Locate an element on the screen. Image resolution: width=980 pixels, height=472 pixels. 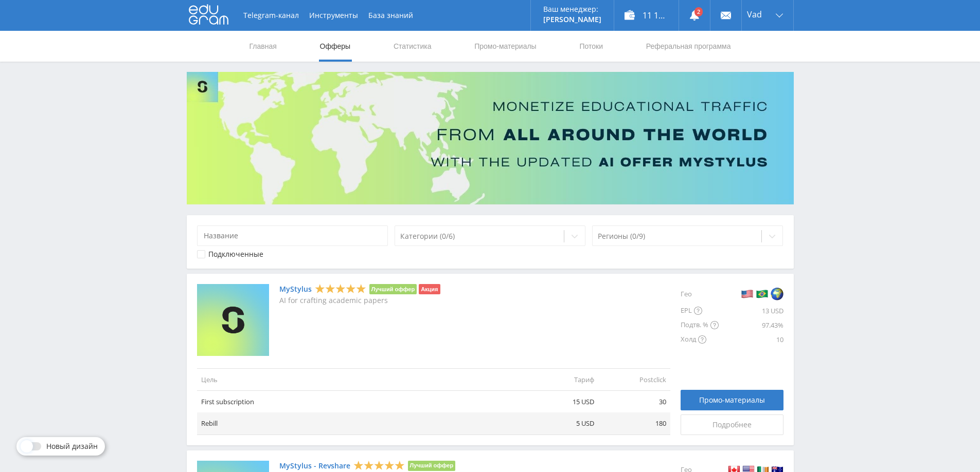
div: 13 USD is located at coordinates (751, 311).